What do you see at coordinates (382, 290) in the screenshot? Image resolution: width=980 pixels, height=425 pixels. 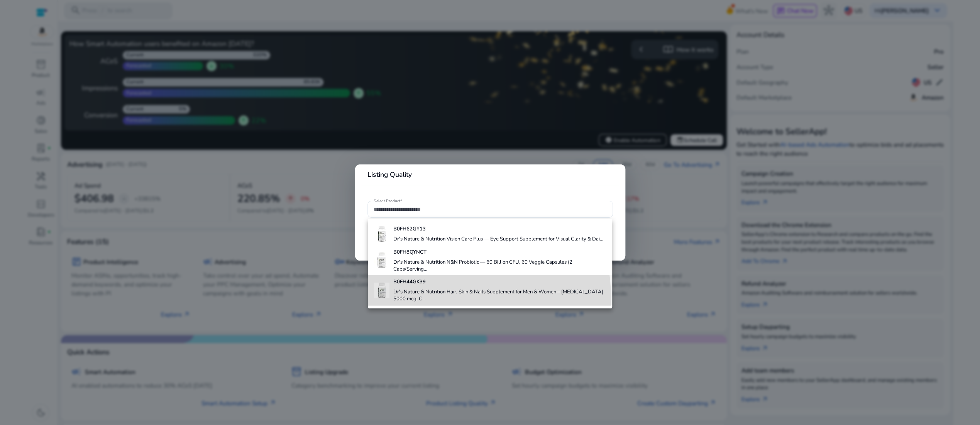 I see `img: 41ICkUZHvFL._AC_US40_.jpg` at bounding box center [382, 290].